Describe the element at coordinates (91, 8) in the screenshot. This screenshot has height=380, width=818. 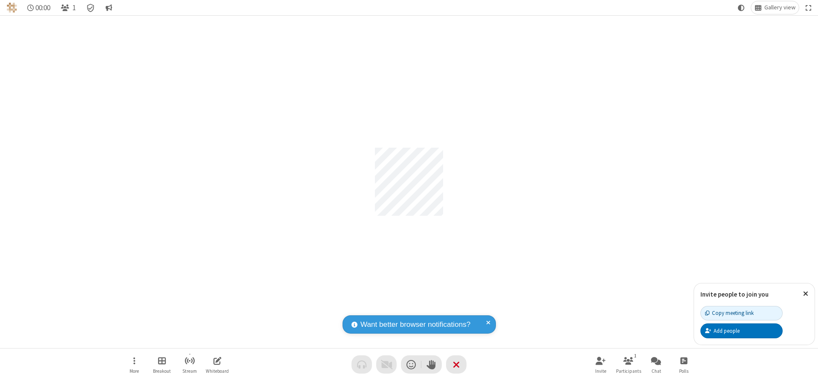
I see `div: Meeting details Encryption enabled` at that location.